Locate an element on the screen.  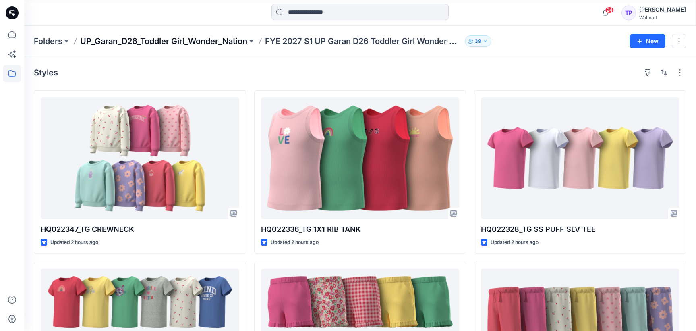
button: New is located at coordinates (647, 41).